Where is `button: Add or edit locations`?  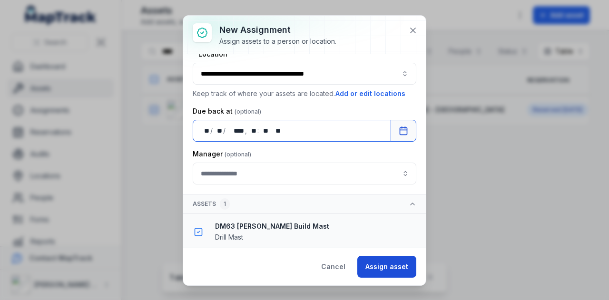
button: Add or edit locations is located at coordinates (370, 94).